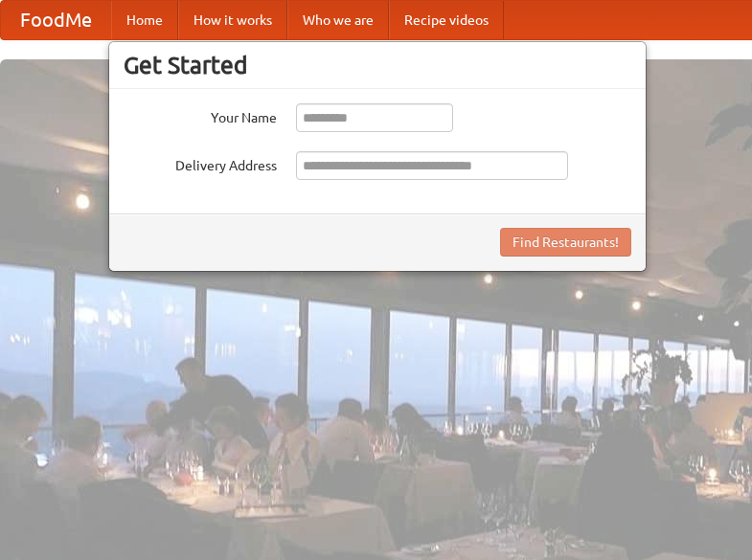 The image size is (752, 560). What do you see at coordinates (144, 20) in the screenshot?
I see `a: Home` at bounding box center [144, 20].